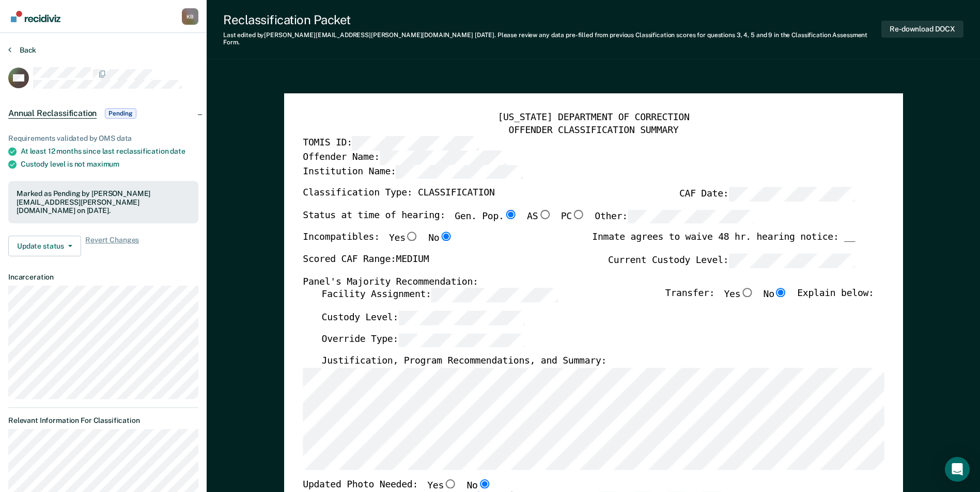  I want to click on button: Profile dropdown button, so click(190, 16).